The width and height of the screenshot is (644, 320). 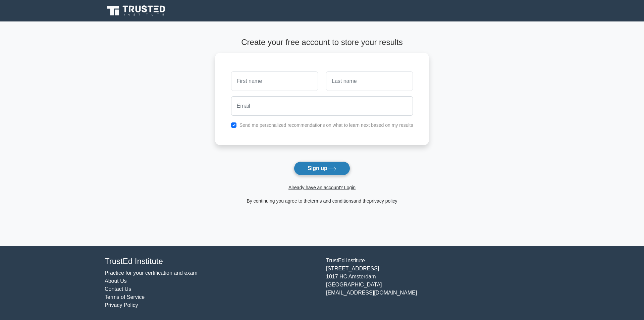 What do you see at coordinates (332, 201) in the screenshot?
I see `a: terms and conditions` at bounding box center [332, 201].